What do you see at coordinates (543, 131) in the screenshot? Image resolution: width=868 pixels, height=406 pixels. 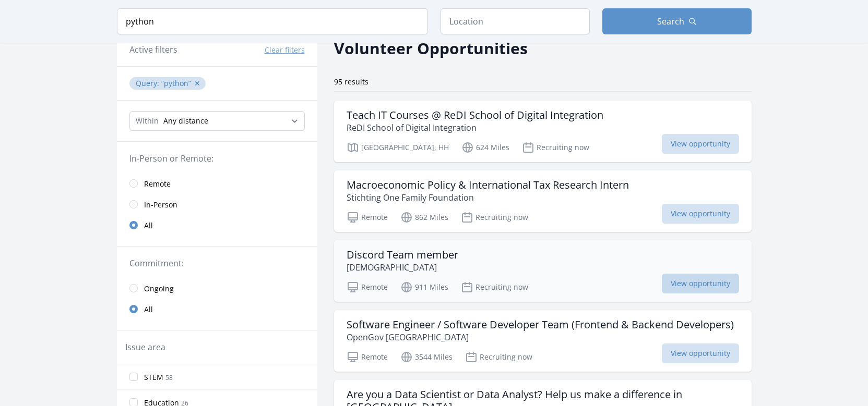 I see `a: Teach IT Courses @ ReDI School of Digital Integration ReDI School of Digital Integration [GEOGRAP...` at bounding box center [543, 131].